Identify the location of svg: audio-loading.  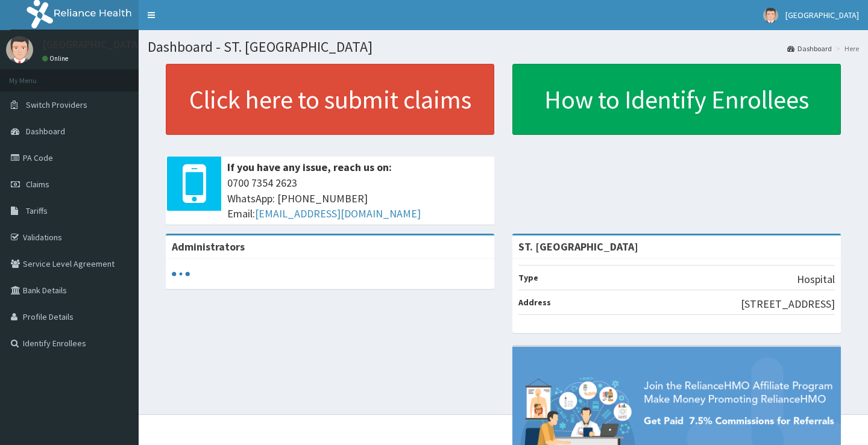
(181, 274).